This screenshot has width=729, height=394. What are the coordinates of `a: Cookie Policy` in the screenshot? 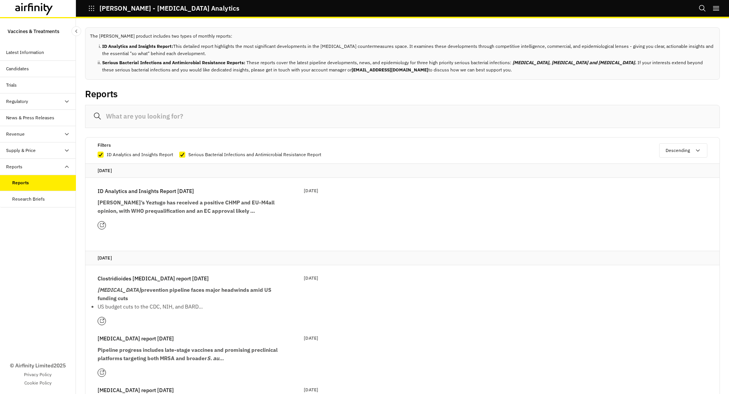 It's located at (38, 383).